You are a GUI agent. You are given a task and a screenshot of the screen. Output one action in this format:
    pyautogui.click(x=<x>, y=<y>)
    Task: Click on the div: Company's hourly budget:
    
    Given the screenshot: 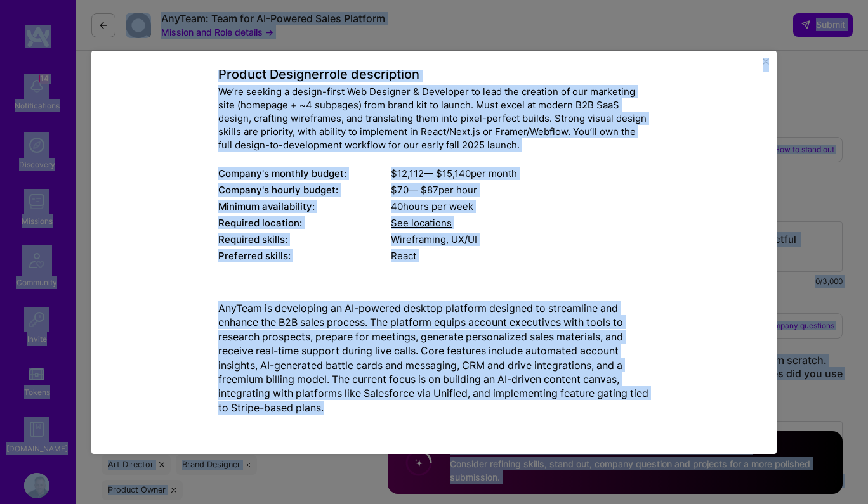 What is the action you would take?
    pyautogui.click(x=305, y=190)
    